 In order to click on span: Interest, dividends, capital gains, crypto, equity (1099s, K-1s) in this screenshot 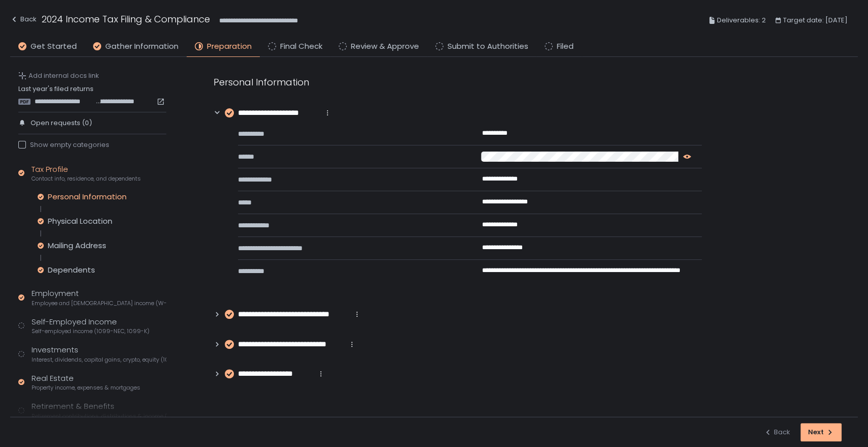, I will do `click(99, 360)`.